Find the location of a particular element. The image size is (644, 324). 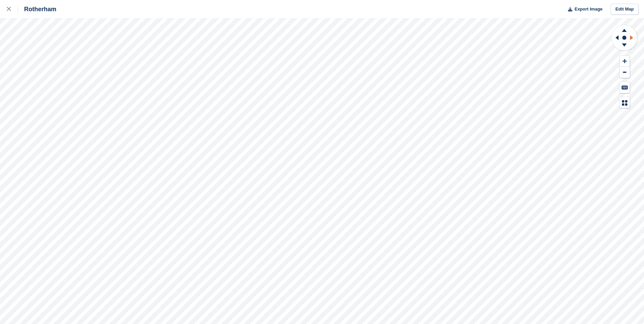

span: Export Image is located at coordinates (589, 9).